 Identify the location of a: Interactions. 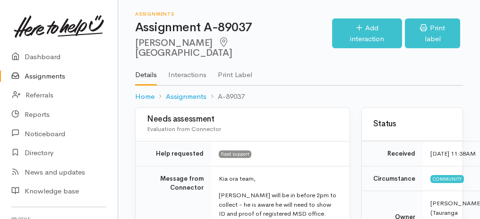
(187, 71).